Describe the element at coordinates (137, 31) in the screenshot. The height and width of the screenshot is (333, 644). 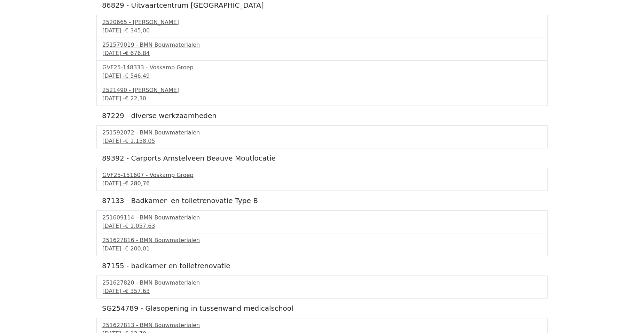
I see `span: € 345,00` at that location.